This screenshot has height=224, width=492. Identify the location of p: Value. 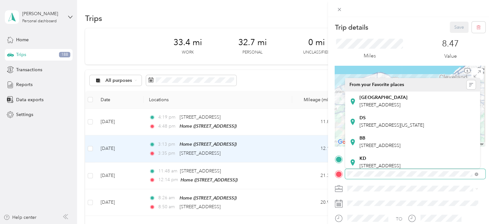
(450, 56).